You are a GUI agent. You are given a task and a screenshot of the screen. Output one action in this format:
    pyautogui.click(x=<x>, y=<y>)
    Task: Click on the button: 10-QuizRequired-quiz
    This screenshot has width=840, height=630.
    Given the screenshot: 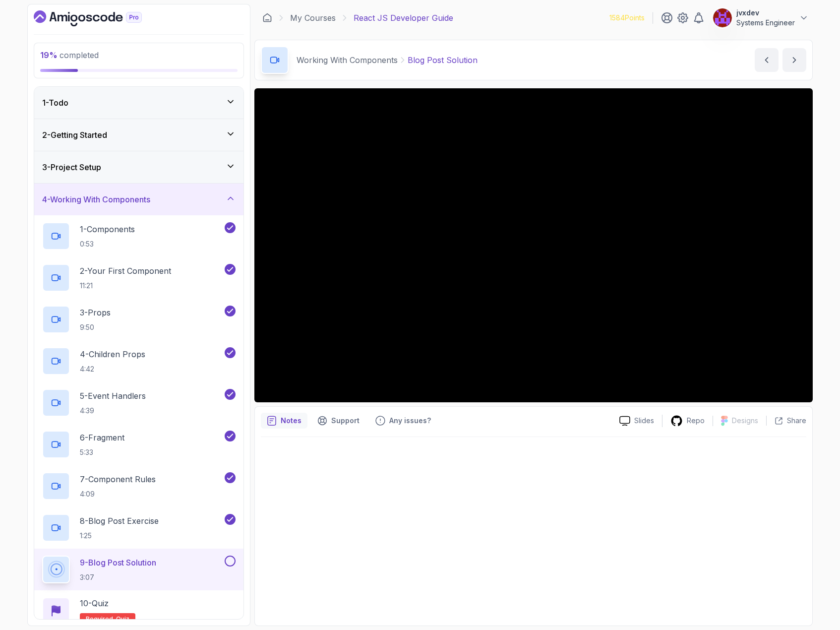 What is the action you would take?
    pyautogui.click(x=139, y=611)
    